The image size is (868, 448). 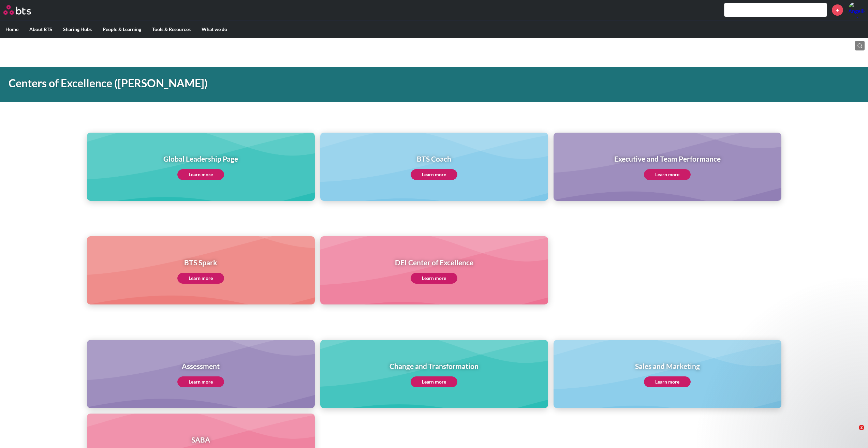 What do you see at coordinates (857, 10) in the screenshot?
I see `a: Profile` at bounding box center [857, 10].